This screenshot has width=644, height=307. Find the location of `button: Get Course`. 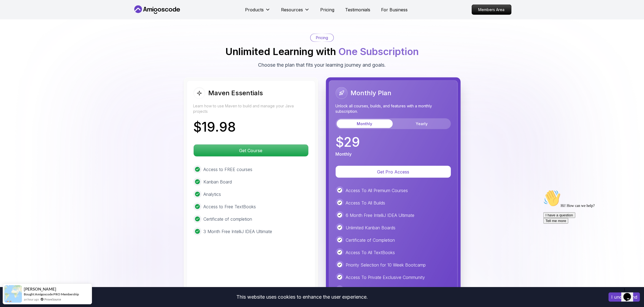

button: Get Course is located at coordinates (251, 150).